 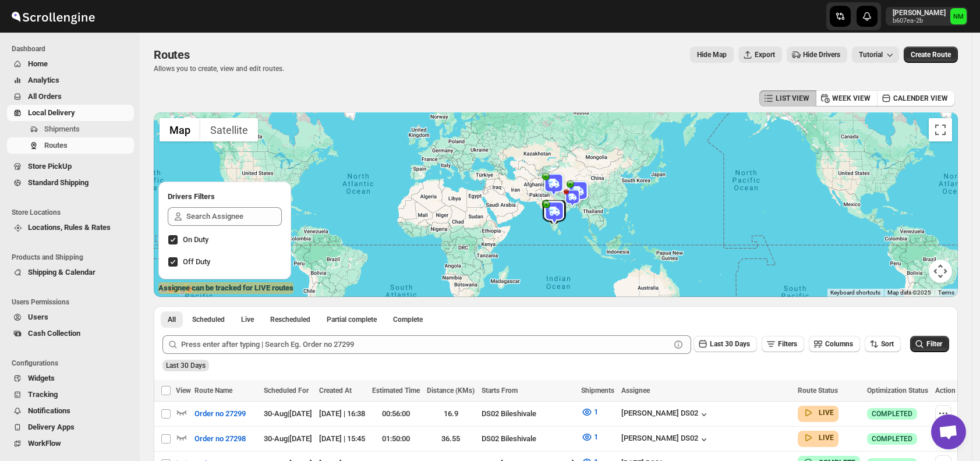 I want to click on button: Sort, so click(x=882, y=344).